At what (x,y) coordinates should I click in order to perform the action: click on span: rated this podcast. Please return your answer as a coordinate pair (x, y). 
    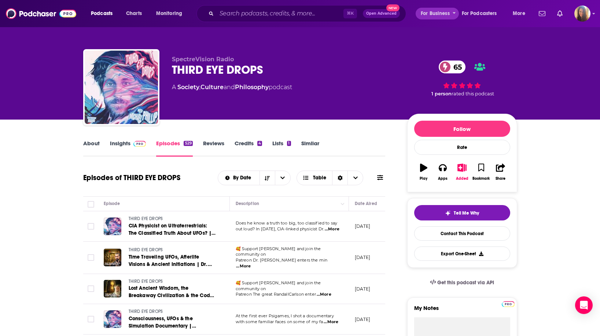
    Looking at the image, I should click on (473, 93).